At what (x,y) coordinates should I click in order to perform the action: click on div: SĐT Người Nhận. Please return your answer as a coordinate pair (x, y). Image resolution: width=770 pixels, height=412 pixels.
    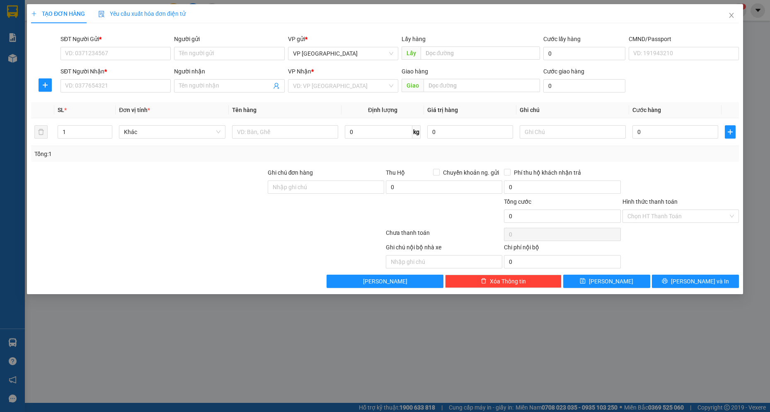
    Looking at the image, I should click on (116, 71).